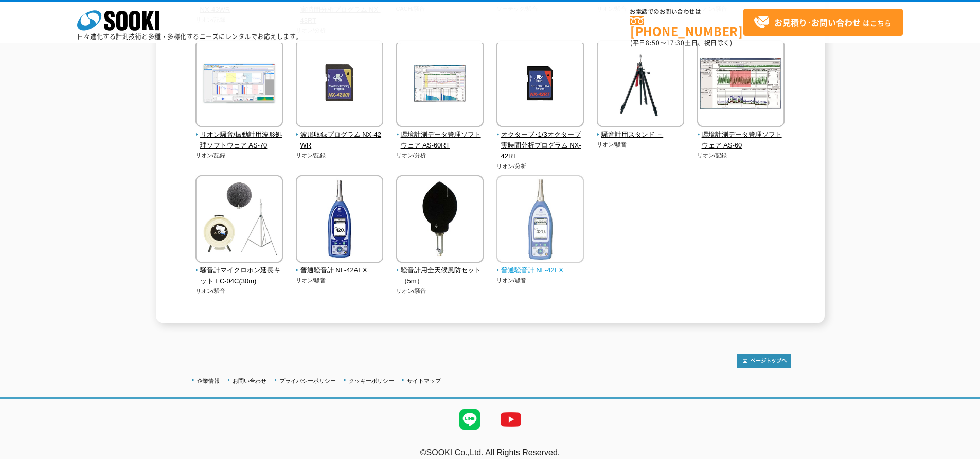 The width and height of the screenshot is (980, 459). I want to click on span: 環境計測データ管理ソフトウェア AS-60RT, so click(440, 140).